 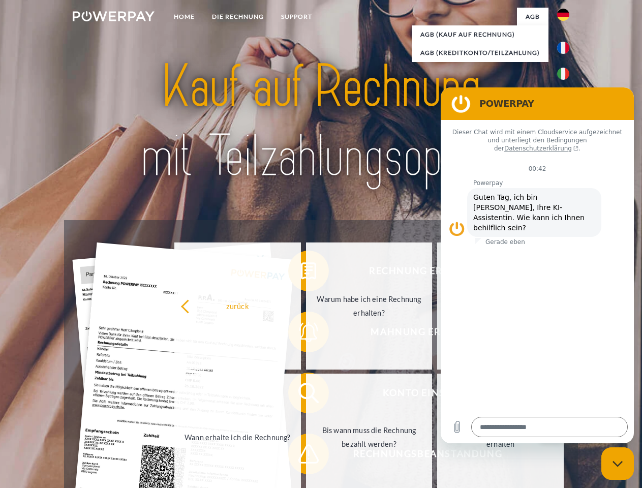 What do you see at coordinates (563, 48) in the screenshot?
I see `img: fr` at bounding box center [563, 48].